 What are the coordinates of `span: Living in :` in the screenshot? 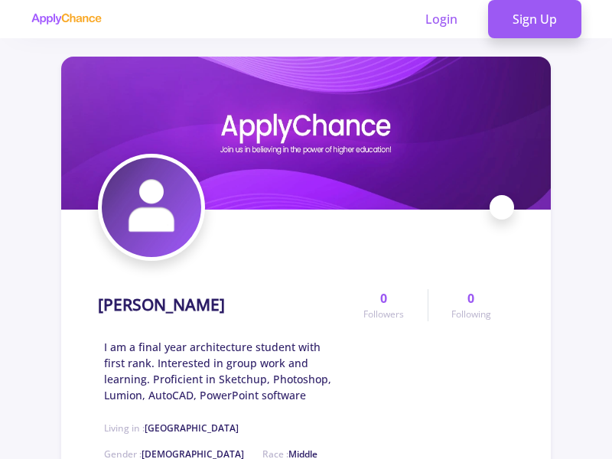 It's located at (171, 428).